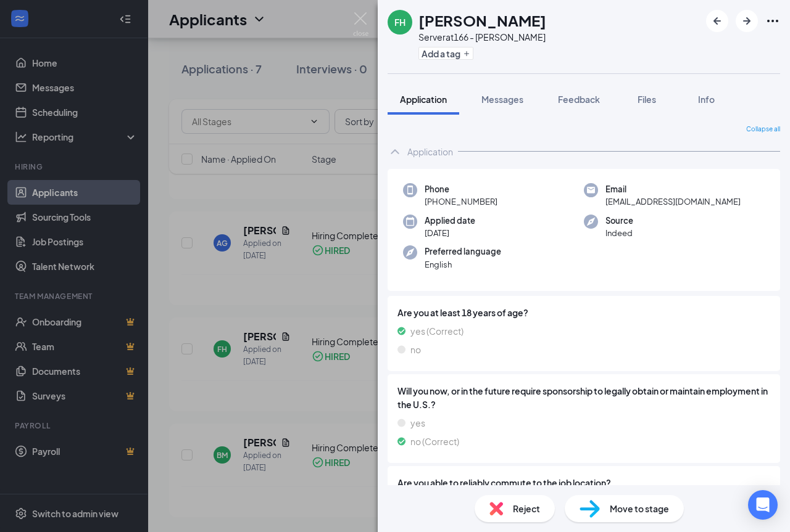 The height and width of the screenshot is (532, 790). Describe the element at coordinates (416, 349) in the screenshot. I see `span: no` at that location.